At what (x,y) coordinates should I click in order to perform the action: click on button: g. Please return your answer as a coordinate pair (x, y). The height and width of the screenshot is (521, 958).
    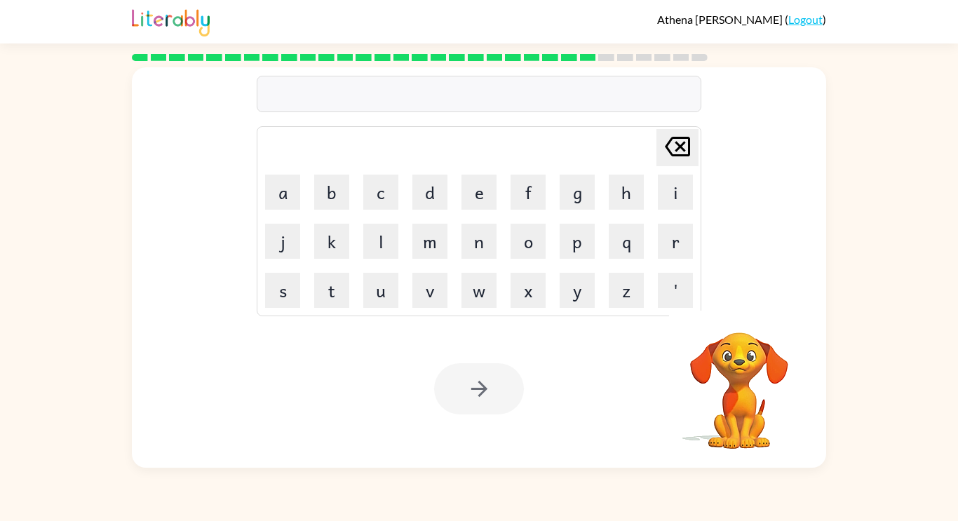
    Looking at the image, I should click on (577, 192).